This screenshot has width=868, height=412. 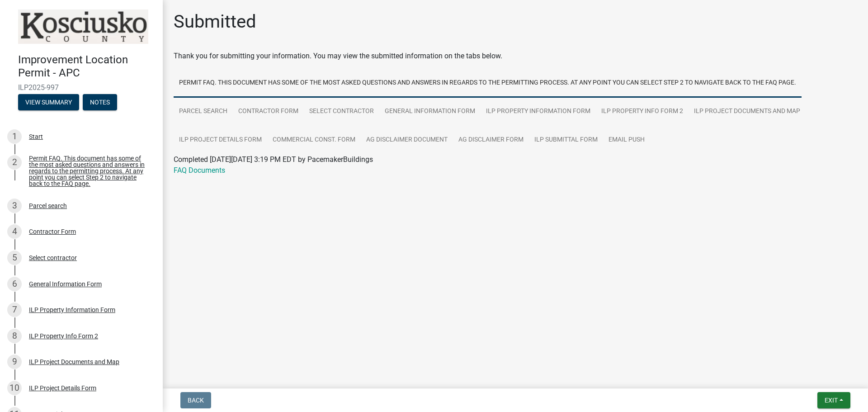 I want to click on div: 7, so click(x=15, y=310).